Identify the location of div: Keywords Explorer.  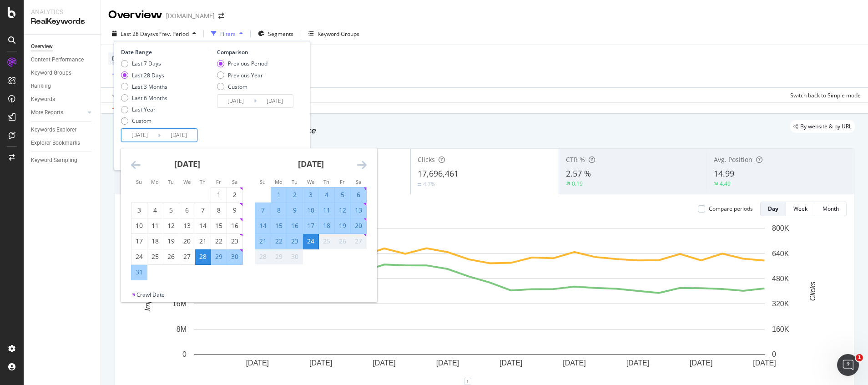
(53, 130).